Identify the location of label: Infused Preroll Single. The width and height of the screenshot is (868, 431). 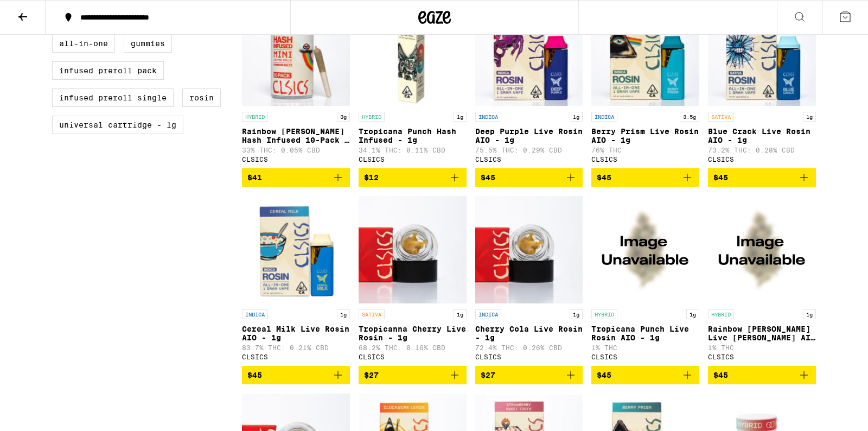
(113, 98).